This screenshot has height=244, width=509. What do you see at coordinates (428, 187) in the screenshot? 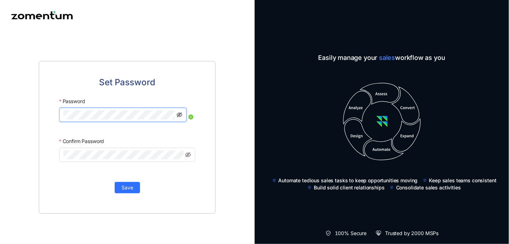
I see `span: Consolidate sales activities` at bounding box center [428, 187].